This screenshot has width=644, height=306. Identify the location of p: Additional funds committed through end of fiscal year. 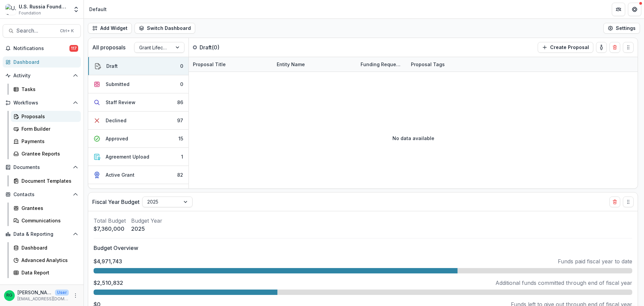
(564, 283).